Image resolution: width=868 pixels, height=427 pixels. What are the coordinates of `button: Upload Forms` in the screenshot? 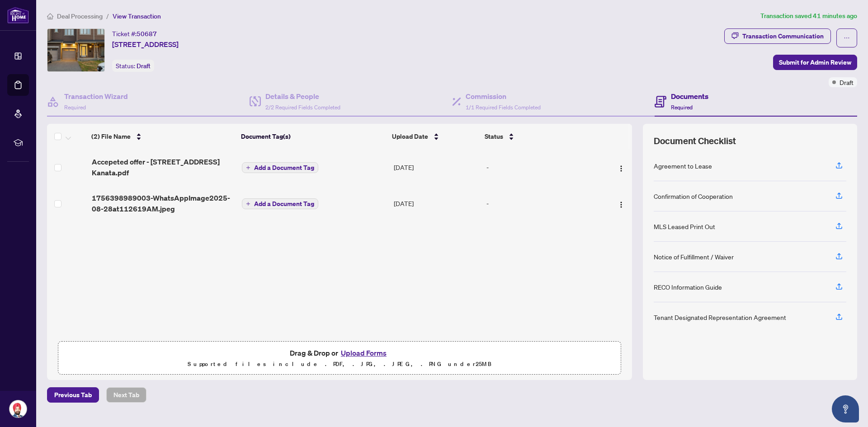 It's located at (363, 354).